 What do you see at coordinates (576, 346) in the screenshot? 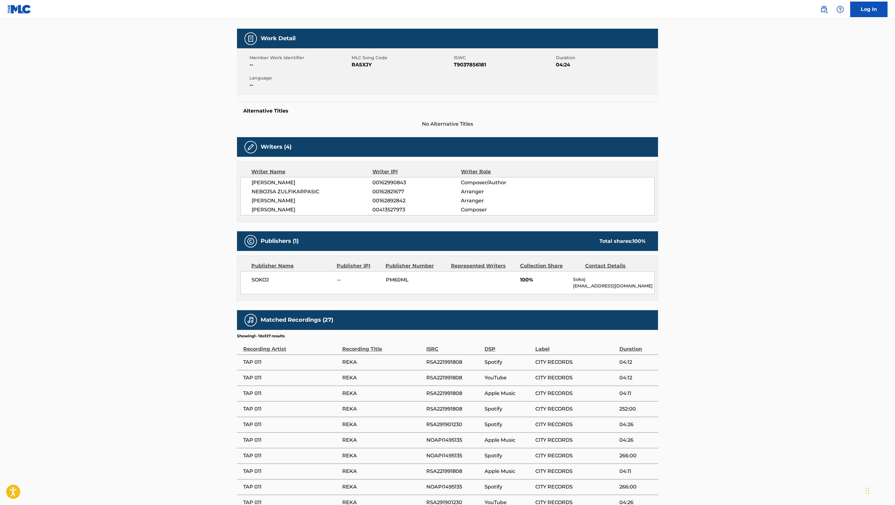
I see `div: Label` at bounding box center [576, 346].